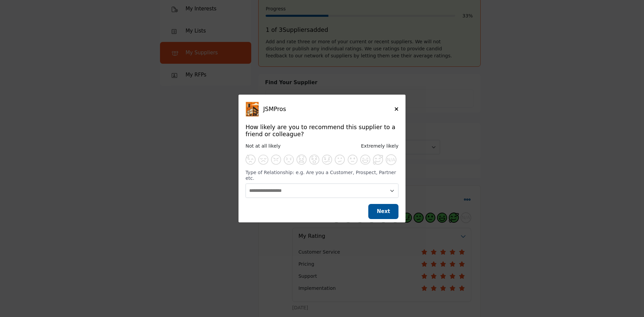  What do you see at coordinates (253, 109) in the screenshot?
I see `img: JSMPros Logo` at bounding box center [253, 109].